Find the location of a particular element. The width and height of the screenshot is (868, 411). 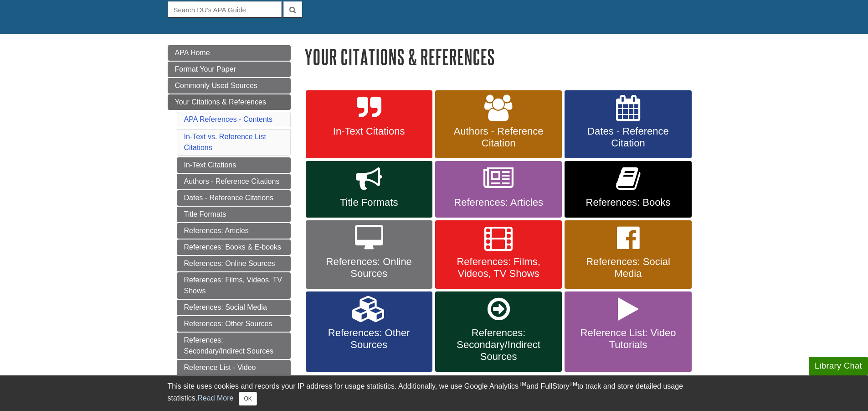

a: References: Books & E-books is located at coordinates (234, 247).